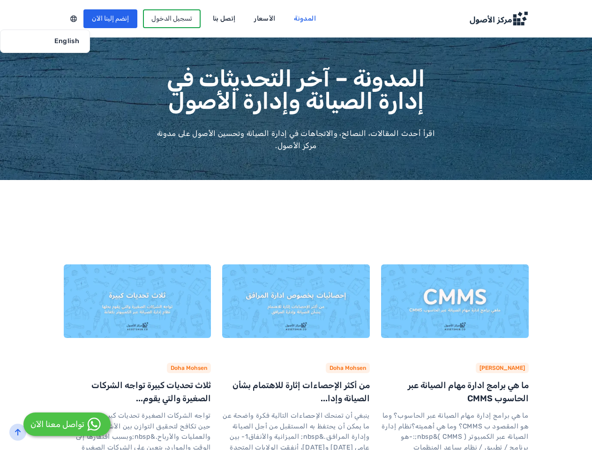 This screenshot has width=592, height=450. What do you see at coordinates (296, 140) in the screenshot?
I see `p: اقرأ أحدث المقالات، النصائح، والاتجاهات في إدارة الصيانة وتحسين الأصول على مدونة مركز الأصول.` at bounding box center [296, 140].